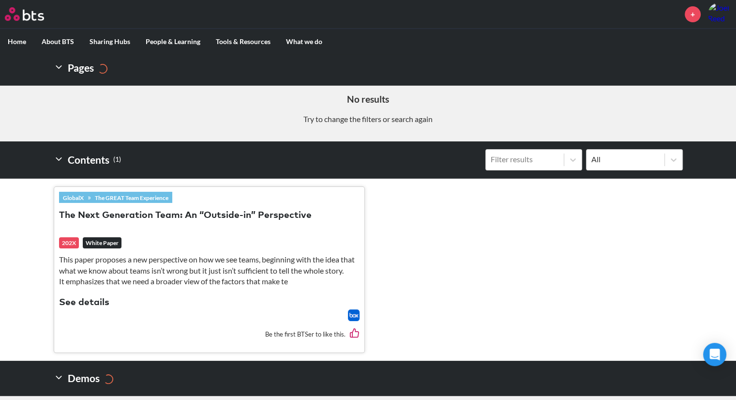 This screenshot has width=736, height=400. Describe the element at coordinates (185, 215) in the screenshot. I see `button: The Next Generation Team: An “Outside-in” Perspective` at that location.